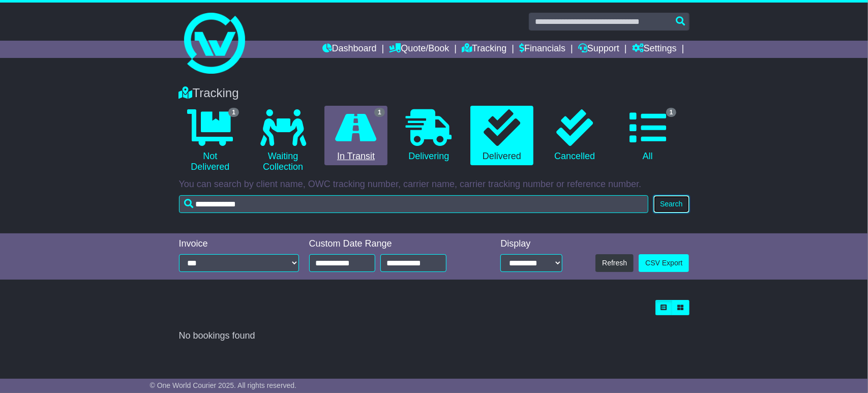 The width and height of the screenshot is (868, 393). Describe the element at coordinates (654, 49) in the screenshot. I see `a: Settings` at that location.